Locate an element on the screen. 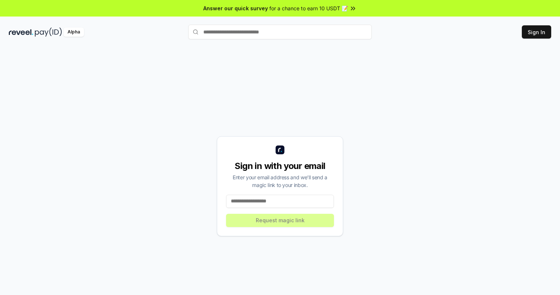  img: reveel_dark is located at coordinates (21, 32).